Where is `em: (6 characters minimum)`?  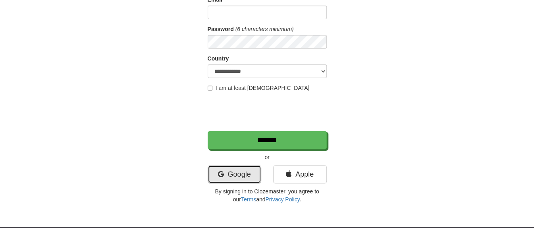 em: (6 characters minimum) is located at coordinates (265, 29).